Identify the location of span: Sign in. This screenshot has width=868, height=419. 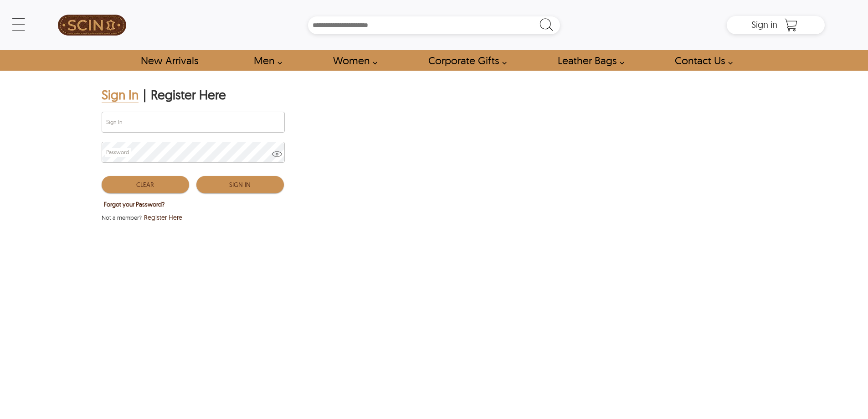
(764, 24).